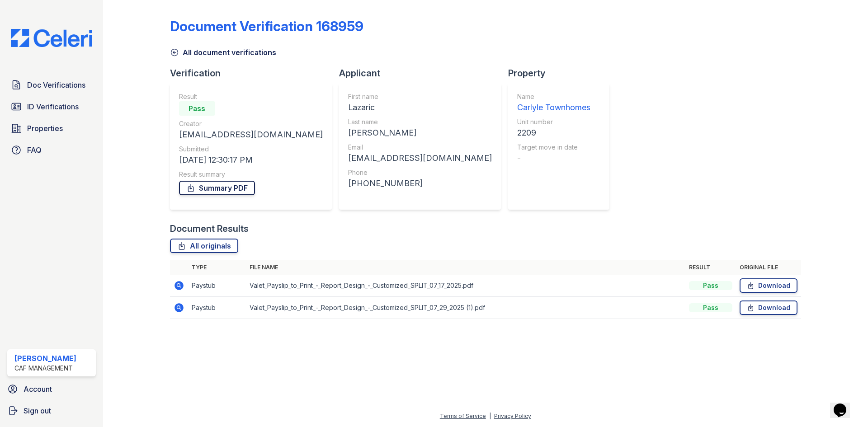 The height and width of the screenshot is (427, 868). I want to click on div: Document Results, so click(209, 229).